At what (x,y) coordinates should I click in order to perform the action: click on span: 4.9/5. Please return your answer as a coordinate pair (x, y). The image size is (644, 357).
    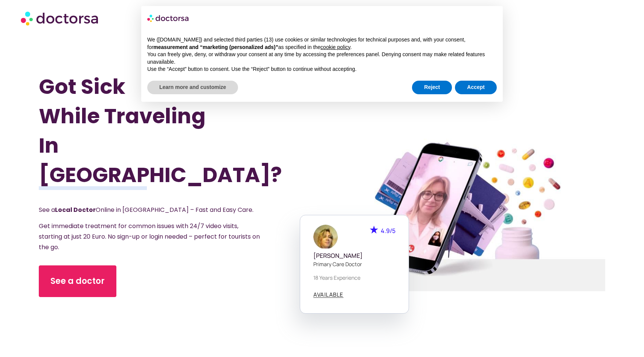
    Looking at the image, I should click on (388, 231).